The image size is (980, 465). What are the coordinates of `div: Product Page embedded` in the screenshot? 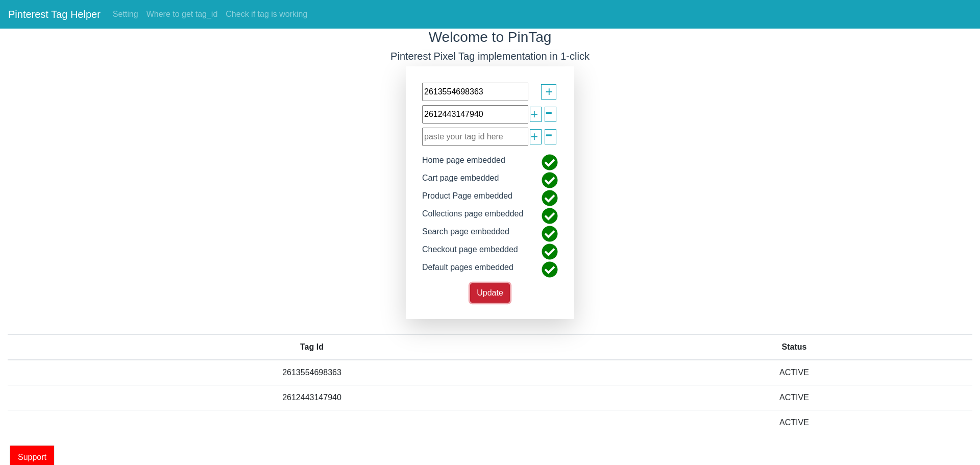 It's located at (467, 198).